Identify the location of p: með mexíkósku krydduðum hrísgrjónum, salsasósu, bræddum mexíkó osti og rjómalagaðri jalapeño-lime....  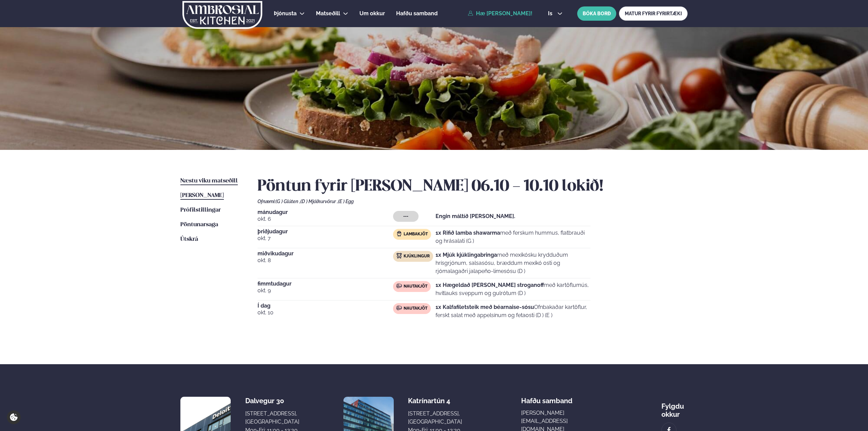
(513, 263).